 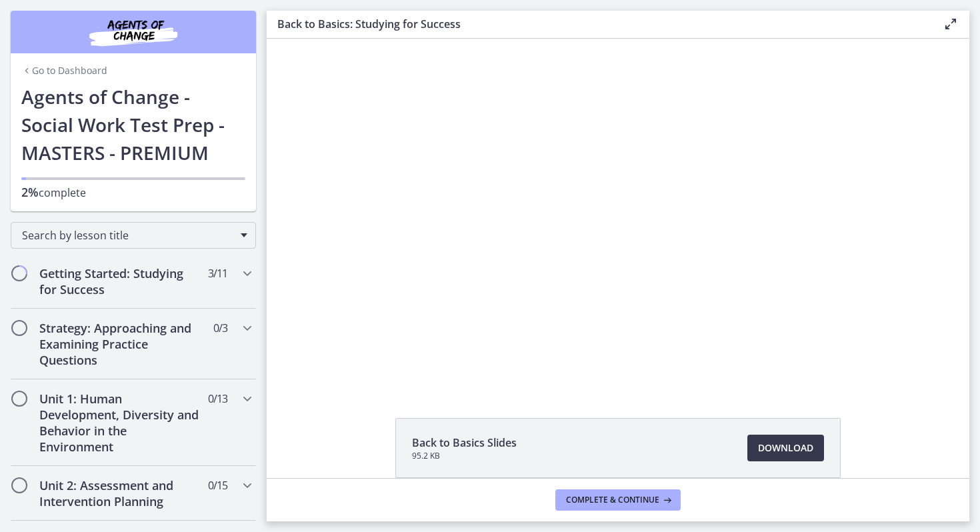 What do you see at coordinates (30, 192) in the screenshot?
I see `span: 2%` at bounding box center [30, 192].